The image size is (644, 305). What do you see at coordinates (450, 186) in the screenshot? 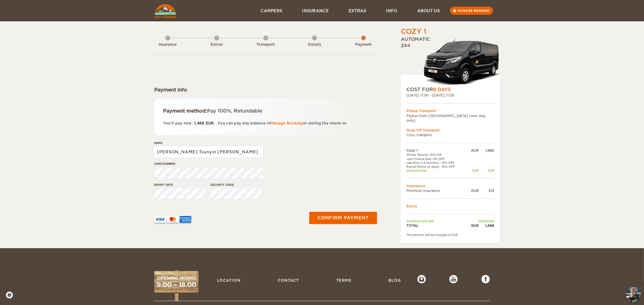
I see `td: Insurances` at bounding box center [450, 186].